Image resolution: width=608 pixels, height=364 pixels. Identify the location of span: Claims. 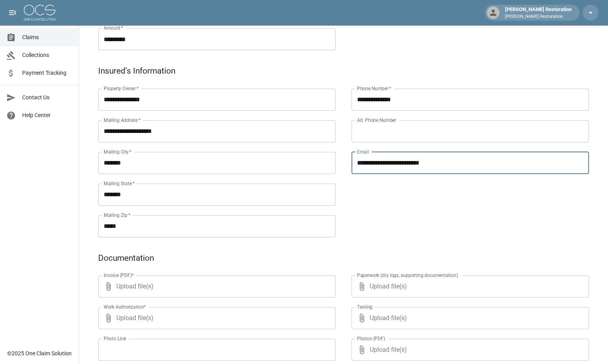
(47, 37).